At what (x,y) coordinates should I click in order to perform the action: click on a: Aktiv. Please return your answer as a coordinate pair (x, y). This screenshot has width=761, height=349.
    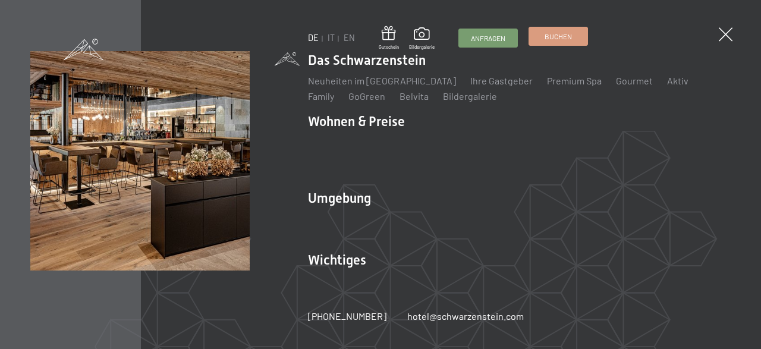
    Looking at the image, I should click on (677, 80).